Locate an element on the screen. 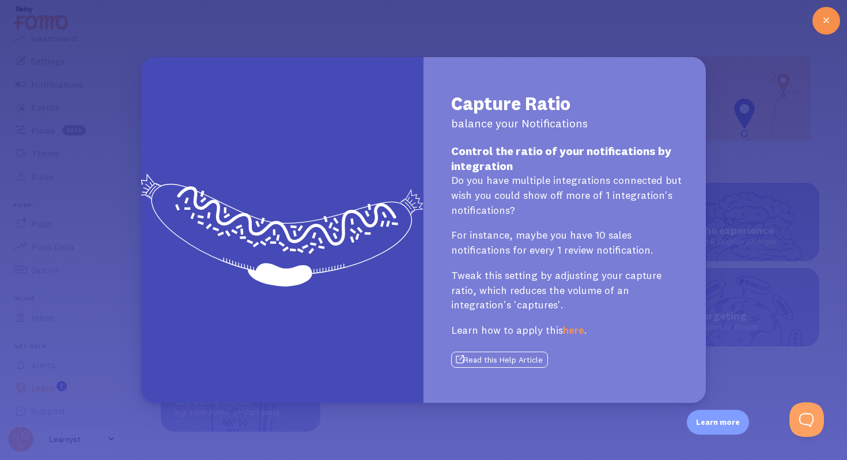  p: Learn how to apply this . is located at coordinates (568, 330).